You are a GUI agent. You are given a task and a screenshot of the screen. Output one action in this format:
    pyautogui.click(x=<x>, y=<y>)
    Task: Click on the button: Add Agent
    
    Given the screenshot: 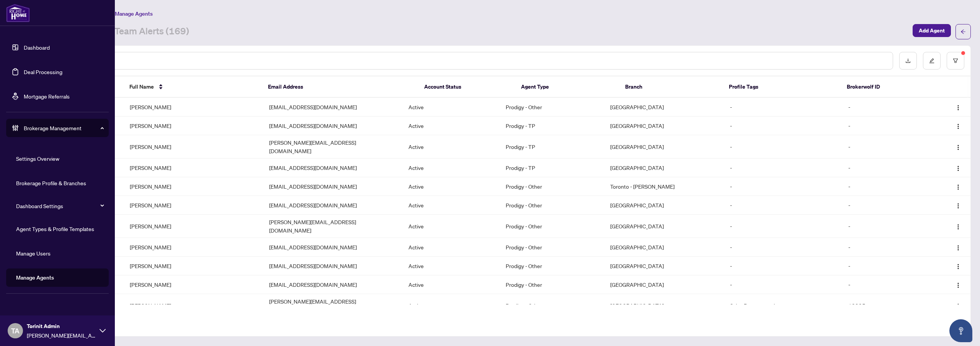 What is the action you would take?
    pyautogui.click(x=932, y=31)
    